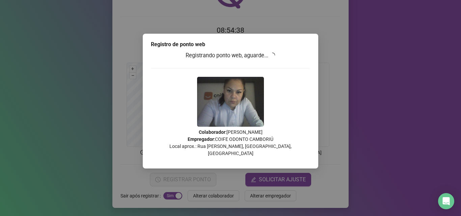 The width and height of the screenshot is (461, 216). I want to click on div: Registro de ponto web, so click(230, 45).